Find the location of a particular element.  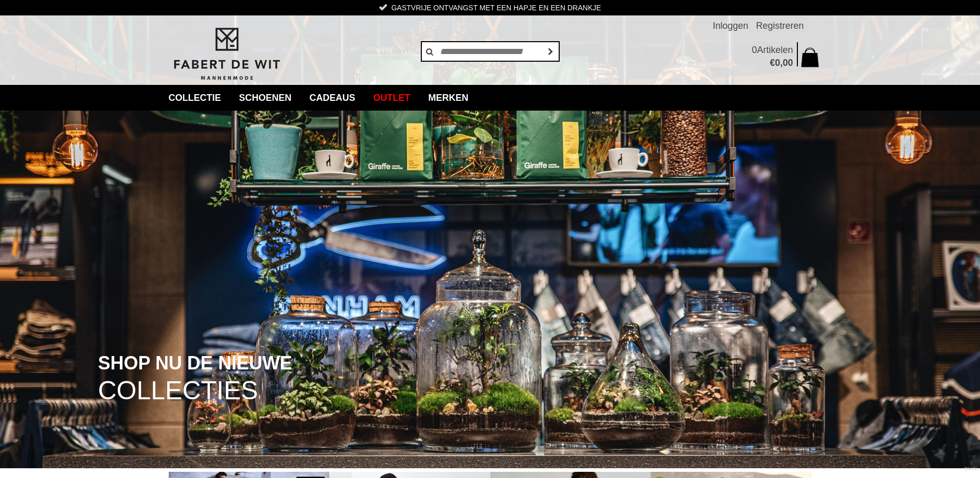

span: Artikelen is located at coordinates (775, 50).